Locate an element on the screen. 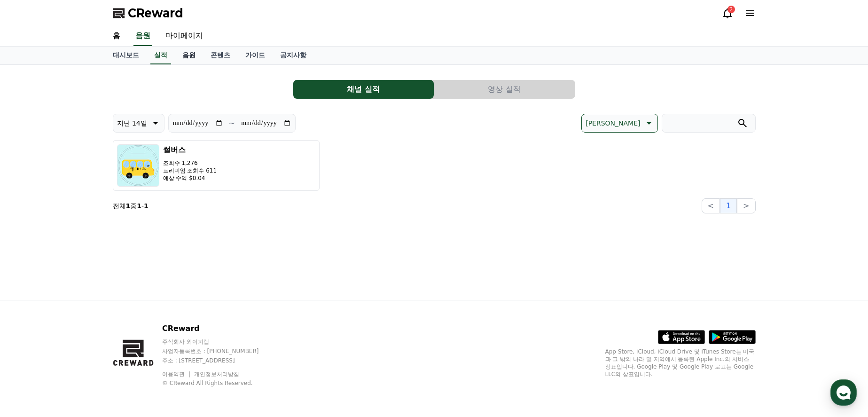 Image resolution: width=868 pixels, height=417 pixels. button: 지난 14일 is located at coordinates (138, 123).